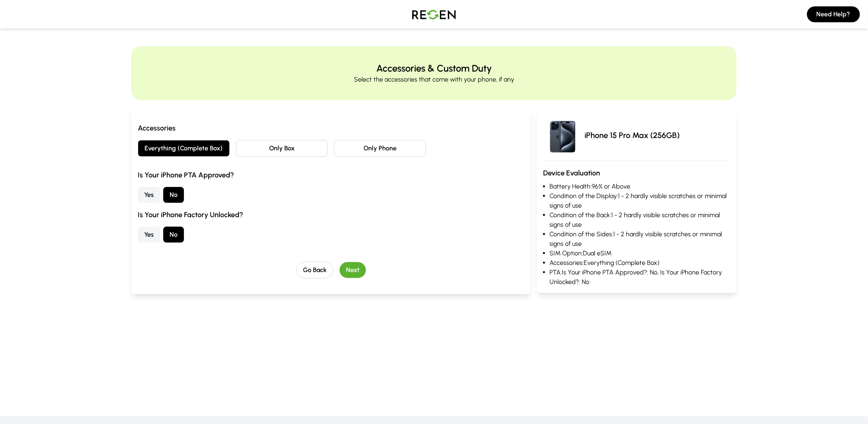  Describe the element at coordinates (331, 215) in the screenshot. I see `h3: Is Your iPhone Factory Unlocked?` at that location.